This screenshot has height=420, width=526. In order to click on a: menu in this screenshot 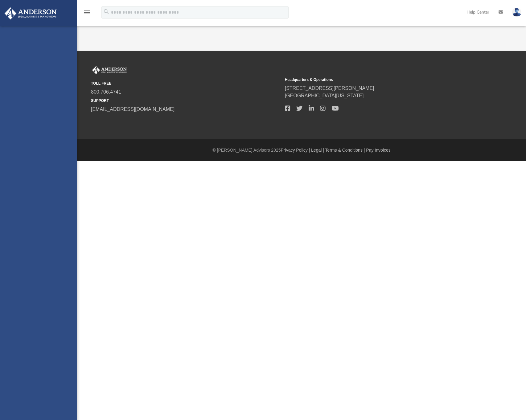, I will do `click(87, 13)`.